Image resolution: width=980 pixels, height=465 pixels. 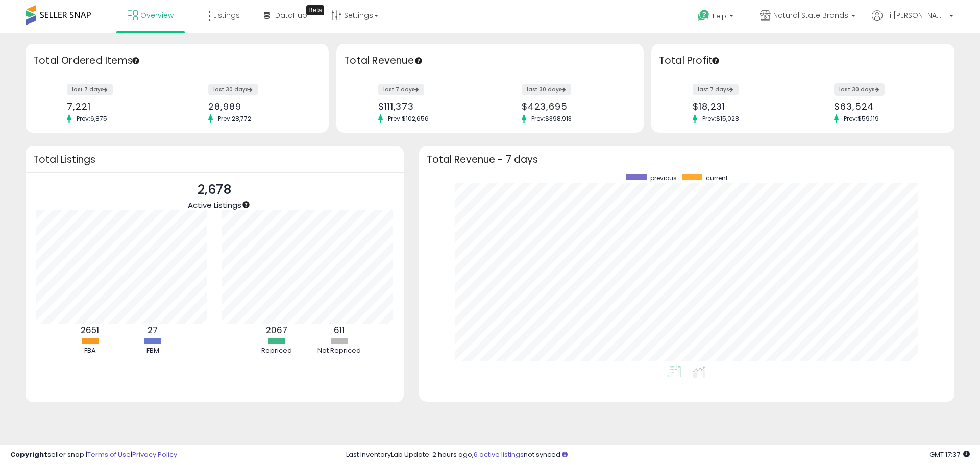 I want to click on a: Terms of Use, so click(x=109, y=454).